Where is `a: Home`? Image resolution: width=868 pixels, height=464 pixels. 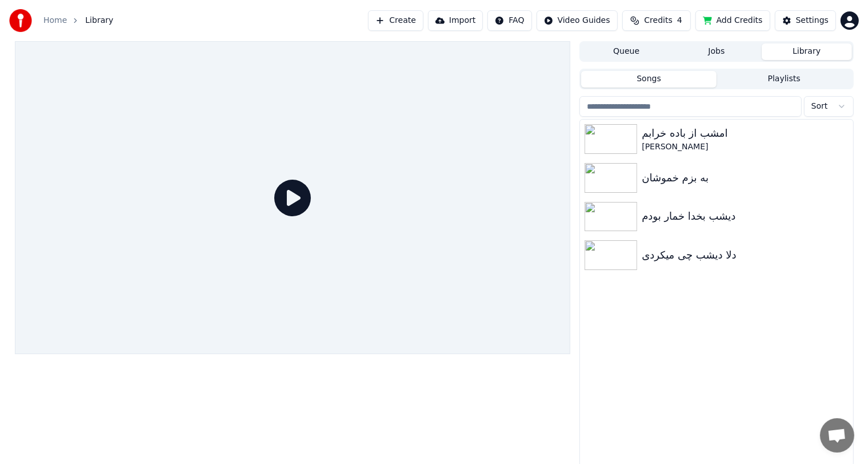
a: Home is located at coordinates (55, 21).